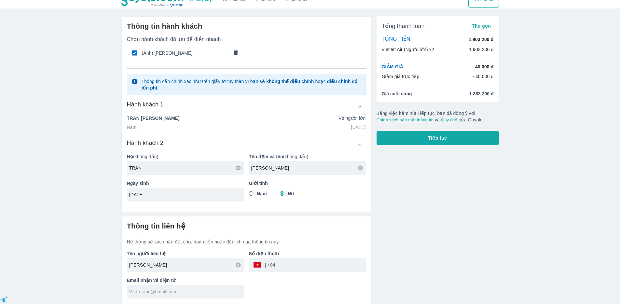 The height and width of the screenshot is (304, 620). Describe the element at coordinates (246, 26) in the screenshot. I see `h6: Thông tin hành khách` at that location.